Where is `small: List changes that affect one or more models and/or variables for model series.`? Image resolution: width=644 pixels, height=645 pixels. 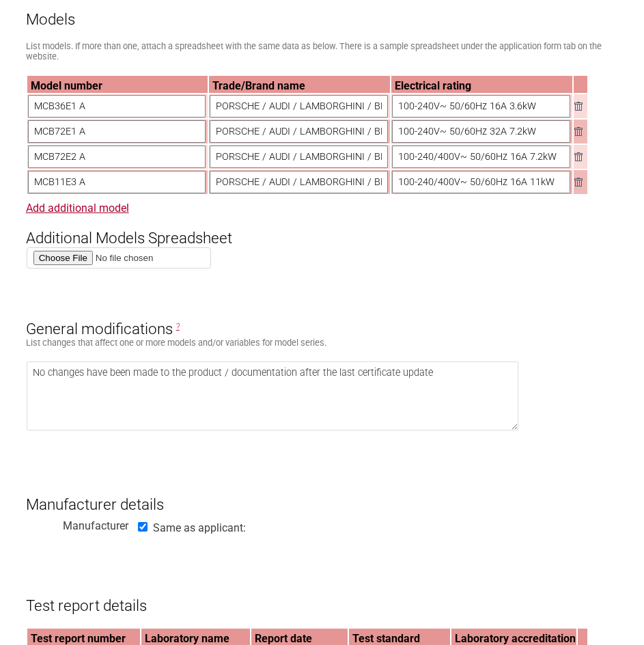
small: List changes that affect one or more models and/or variables for model series. is located at coordinates (176, 343).